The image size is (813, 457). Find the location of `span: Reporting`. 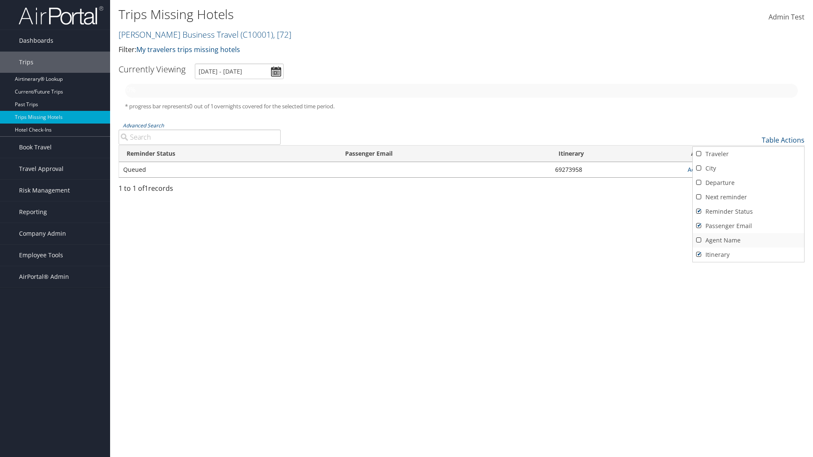

span: Reporting is located at coordinates (33, 212).